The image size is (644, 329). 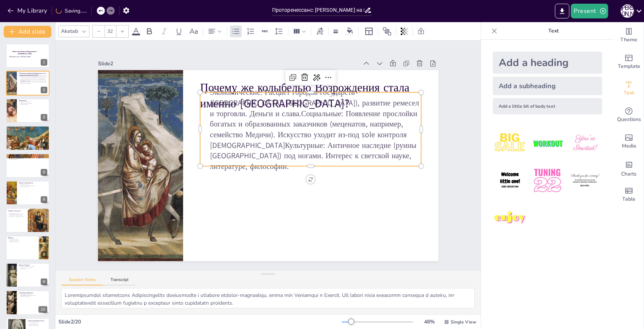 What do you see at coordinates (628, 67) in the screenshot?
I see `span: Template` at bounding box center [628, 67].